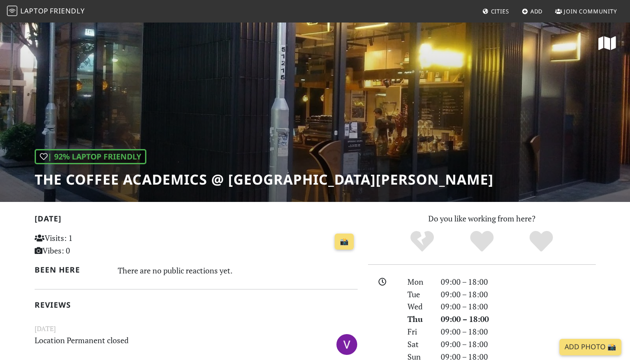 This screenshot has height=364, width=630. I want to click on h2: Been here, so click(71, 270).